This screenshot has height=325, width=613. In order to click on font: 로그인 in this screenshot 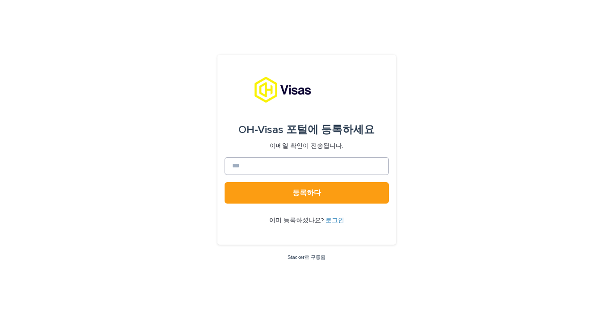, I will do `click(335, 221)`.